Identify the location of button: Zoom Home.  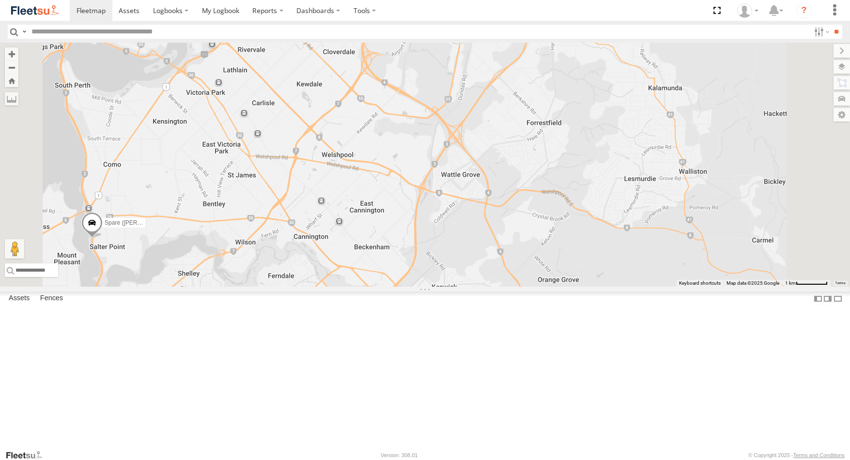
(12, 80).